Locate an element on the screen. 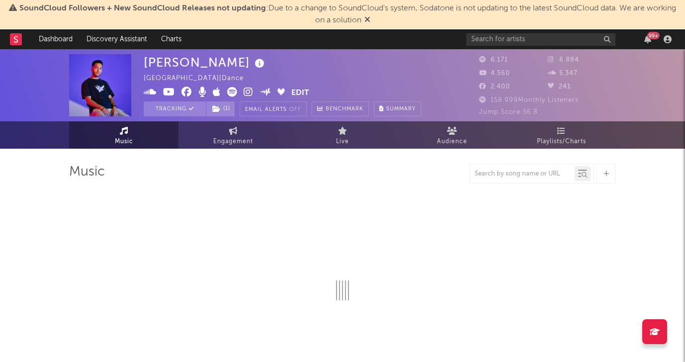 The width and height of the screenshot is (685, 362). div: 99 + is located at coordinates (653, 35).